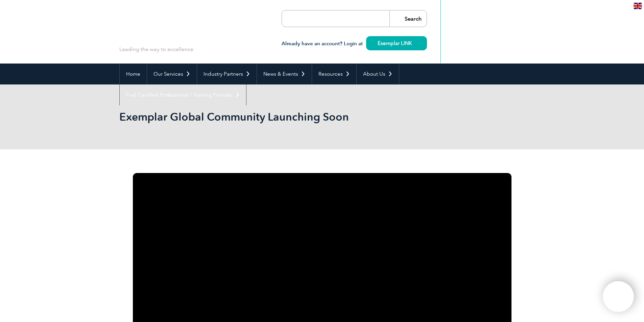  Describe the element at coordinates (261, 117) in the screenshot. I see `h2: Exemplar Global Community Launching Soon` at that location.